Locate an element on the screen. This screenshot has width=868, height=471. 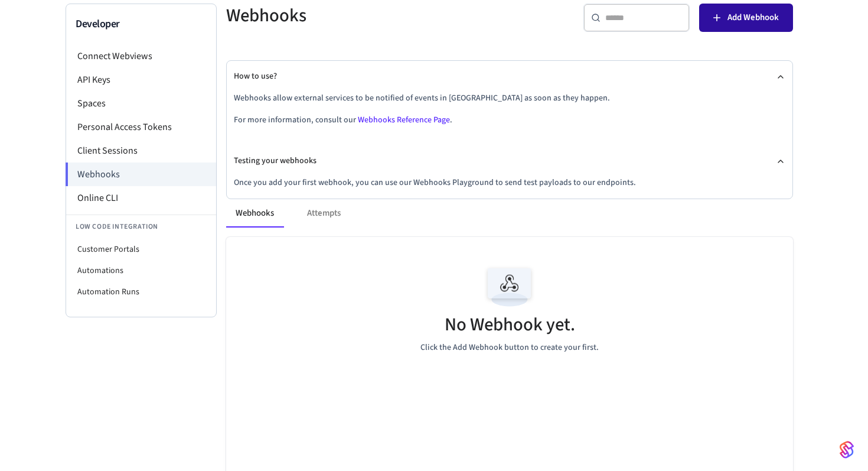
h3: Developer is located at coordinates (141, 24).